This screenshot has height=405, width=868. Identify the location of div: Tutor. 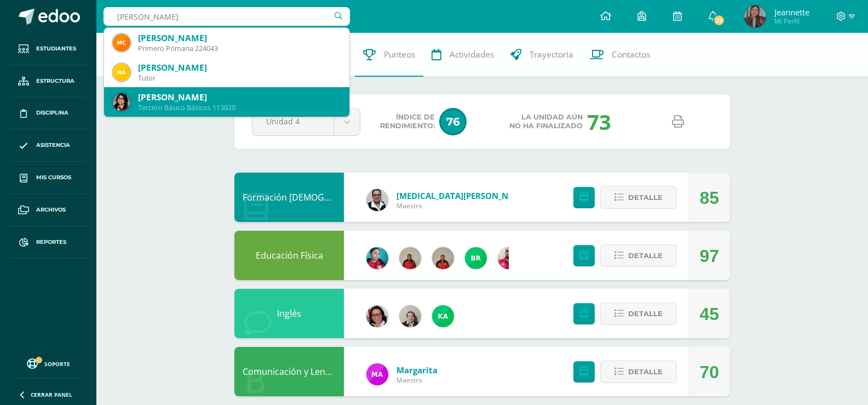
(239, 78).